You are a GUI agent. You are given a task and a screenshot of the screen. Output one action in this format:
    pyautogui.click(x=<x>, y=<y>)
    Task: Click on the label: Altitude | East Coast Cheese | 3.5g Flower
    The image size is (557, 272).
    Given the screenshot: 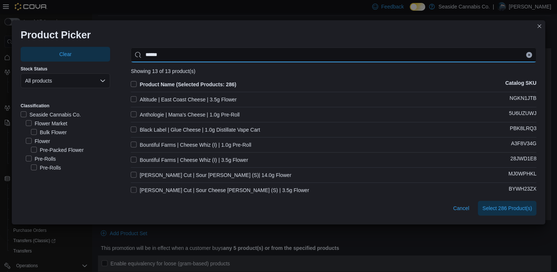 What is the action you would take?
    pyautogui.click(x=183, y=99)
    